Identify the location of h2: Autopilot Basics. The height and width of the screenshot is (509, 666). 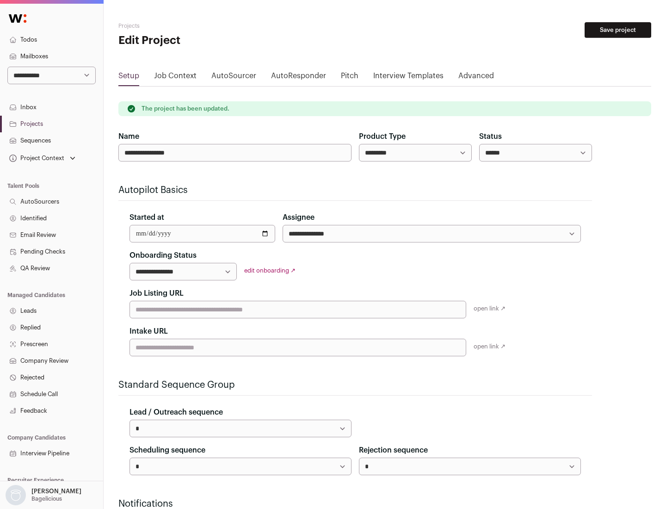
(355, 190).